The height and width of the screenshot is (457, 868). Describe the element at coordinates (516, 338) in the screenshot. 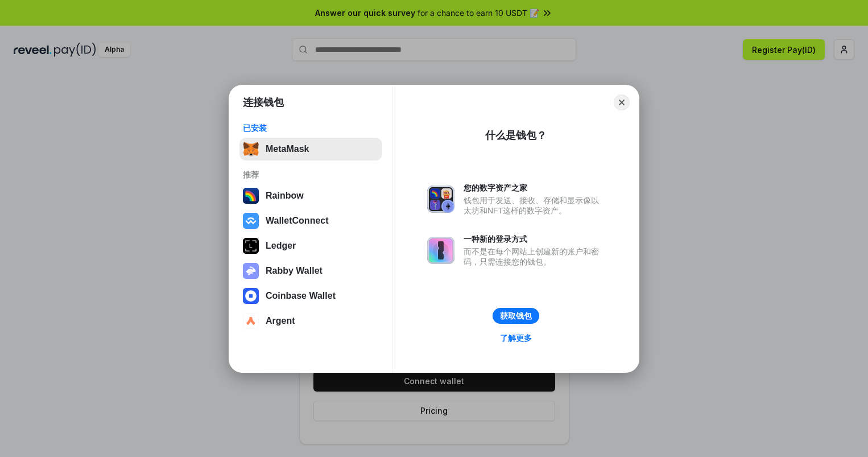

I see `a: 了解更多` at that location.